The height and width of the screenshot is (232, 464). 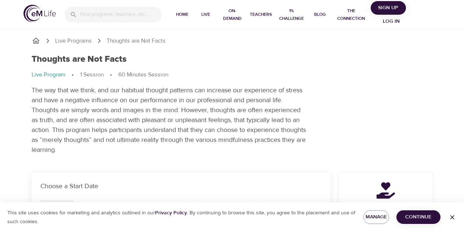 What do you see at coordinates (419, 217) in the screenshot?
I see `button: Continue` at bounding box center [419, 217].